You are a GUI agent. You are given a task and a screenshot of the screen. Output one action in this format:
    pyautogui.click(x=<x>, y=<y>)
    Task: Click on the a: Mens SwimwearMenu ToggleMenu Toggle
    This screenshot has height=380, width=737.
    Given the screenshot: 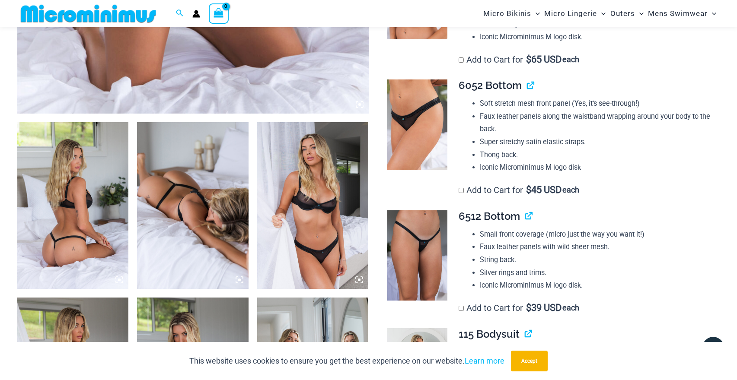 What is the action you would take?
    pyautogui.click(x=682, y=13)
    